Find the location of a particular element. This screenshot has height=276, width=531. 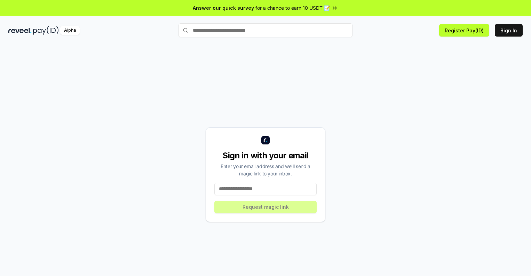

span: for a chance to earn 10 USDT 📝 is located at coordinates (292, 8).